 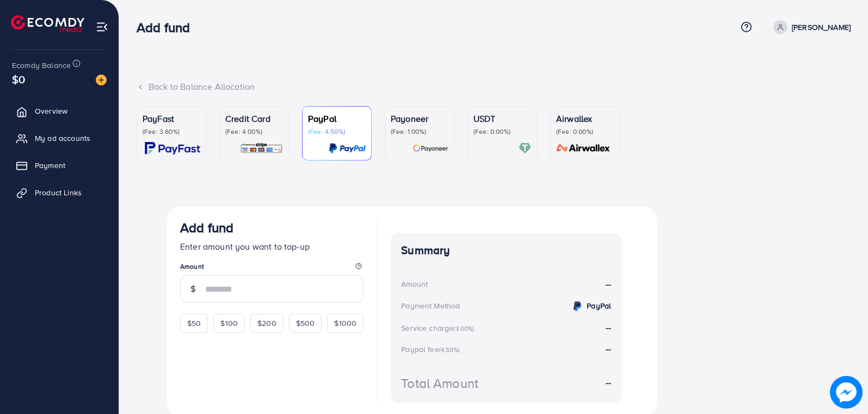 I want to click on a: Product Links, so click(x=59, y=192).